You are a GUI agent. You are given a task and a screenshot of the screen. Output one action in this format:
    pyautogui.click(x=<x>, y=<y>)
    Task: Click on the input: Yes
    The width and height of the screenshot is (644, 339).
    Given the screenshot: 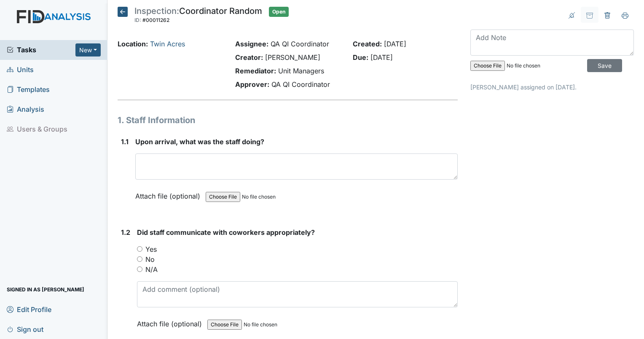 What is the action you would take?
    pyautogui.click(x=140, y=249)
    